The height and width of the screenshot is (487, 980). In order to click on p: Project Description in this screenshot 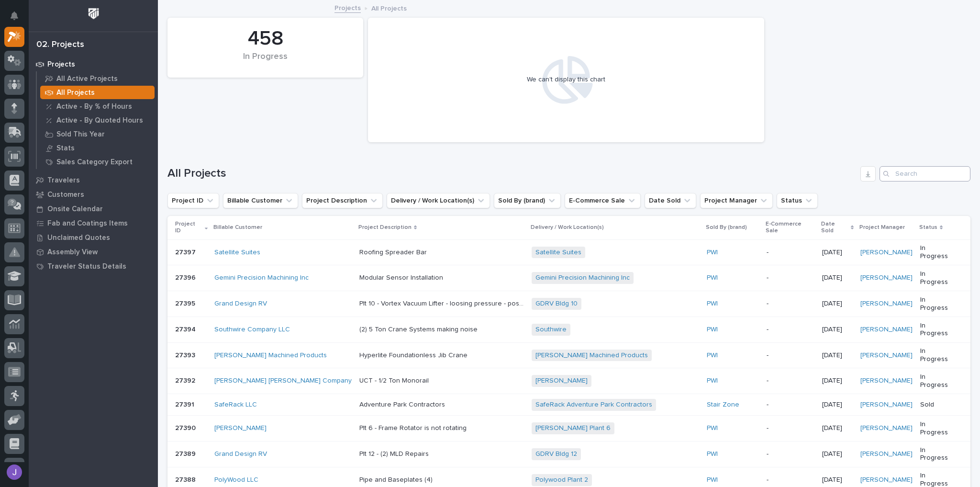, I will do `click(385, 227)`.